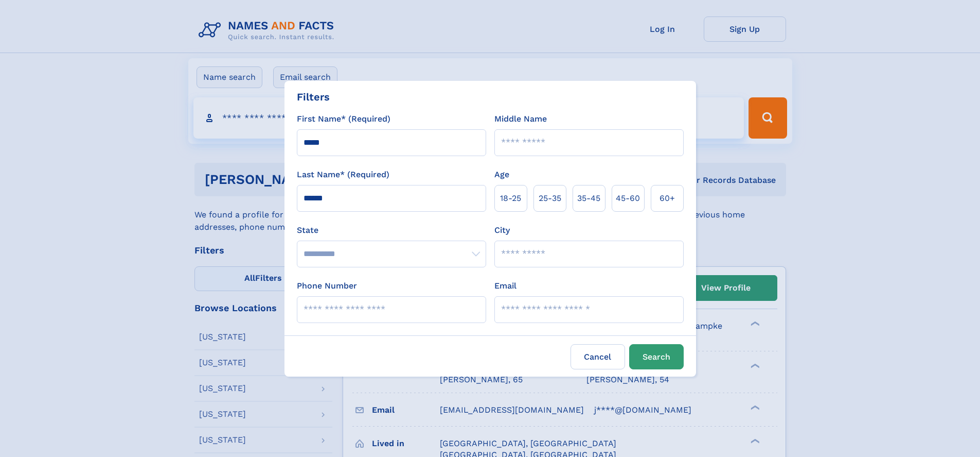  What do you see at coordinates (501, 175) in the screenshot?
I see `label: Age` at bounding box center [501, 175].